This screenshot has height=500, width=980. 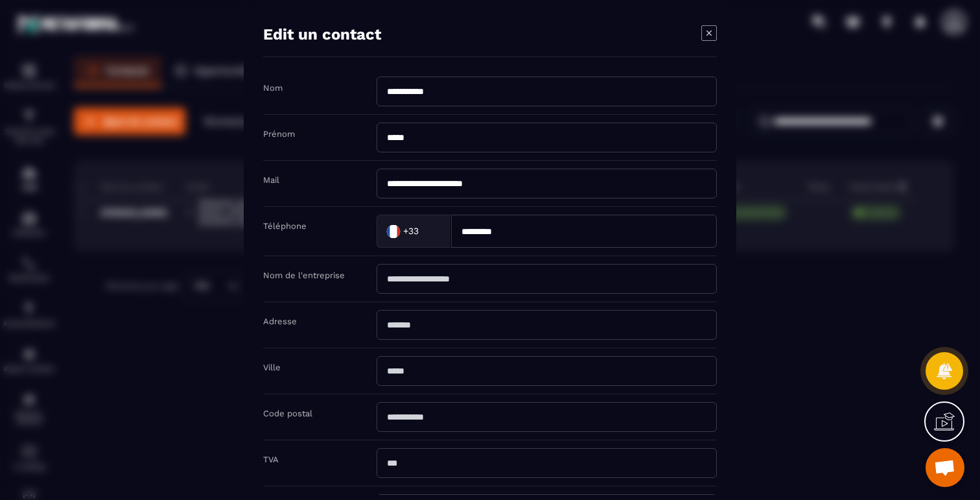 What do you see at coordinates (273, 88) in the screenshot?
I see `label: Nom` at bounding box center [273, 88].